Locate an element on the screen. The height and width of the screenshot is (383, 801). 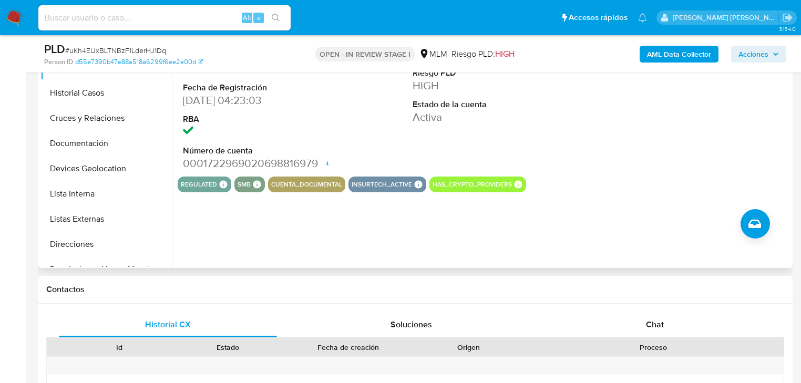
span: s is located at coordinates (259, 17).